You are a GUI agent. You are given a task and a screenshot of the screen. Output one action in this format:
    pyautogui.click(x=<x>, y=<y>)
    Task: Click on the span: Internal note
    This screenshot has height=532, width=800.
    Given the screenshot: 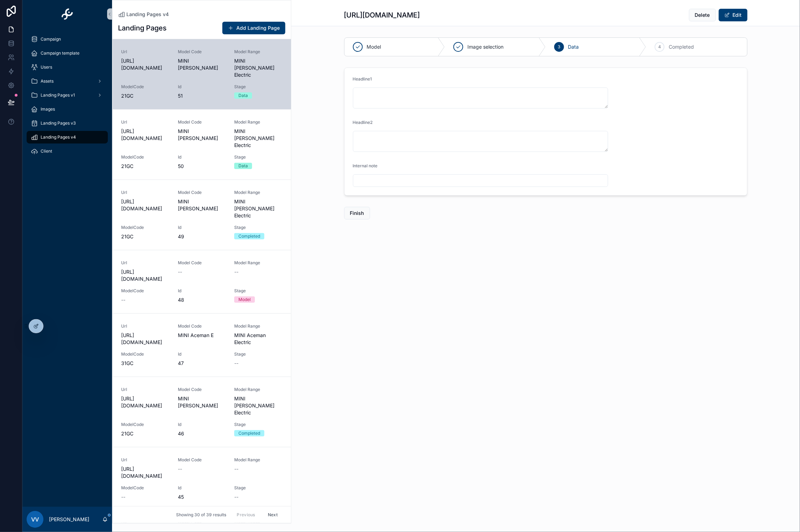 What is the action you would take?
    pyautogui.click(x=365, y=165)
    